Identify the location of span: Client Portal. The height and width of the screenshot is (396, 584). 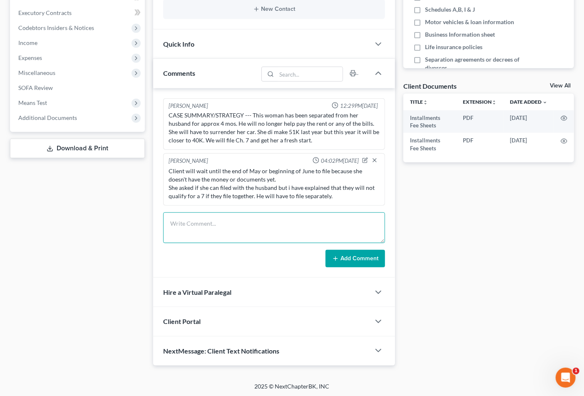
(182, 321).